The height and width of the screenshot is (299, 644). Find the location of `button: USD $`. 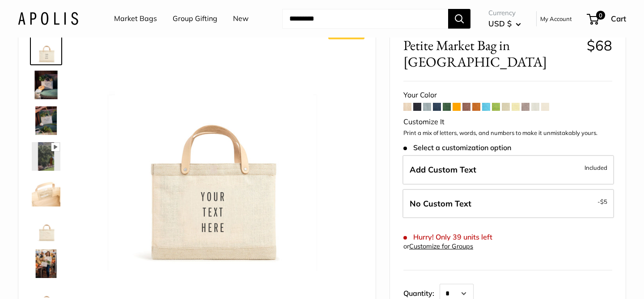

button: USD $ is located at coordinates (505, 24).